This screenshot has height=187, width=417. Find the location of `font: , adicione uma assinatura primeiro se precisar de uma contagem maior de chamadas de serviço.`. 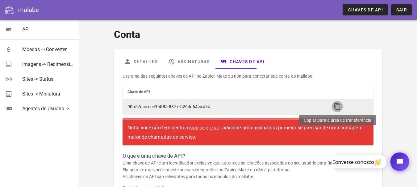

font: , adicione uma assinatura primeiro se precisar de uma contagem maior de chamadas de serviço. is located at coordinates (245, 132).